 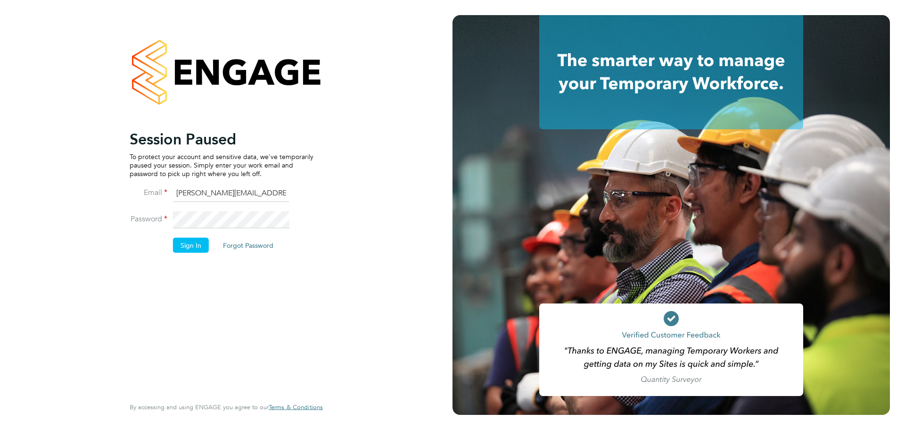 I want to click on input: Enter your work email..., so click(x=231, y=193).